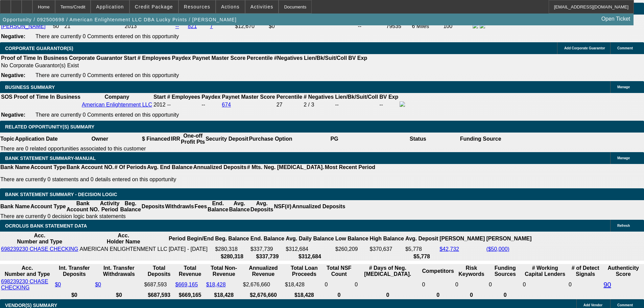 This screenshot has width=644, height=308. I want to click on span: Credit Package, so click(154, 7).